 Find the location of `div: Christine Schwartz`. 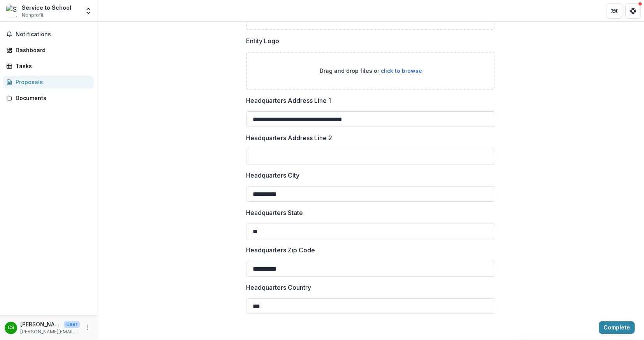

div: Christine Schwartz is located at coordinates (11, 327).